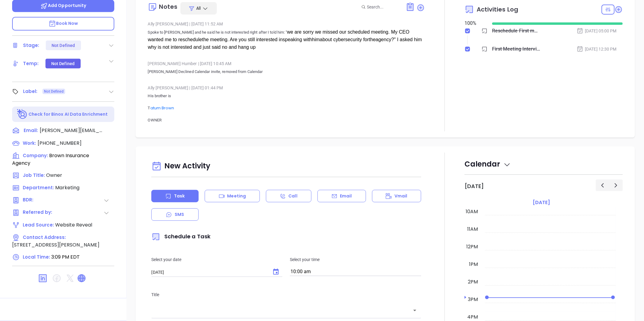  I want to click on span: Lead Source:, so click(38, 225).